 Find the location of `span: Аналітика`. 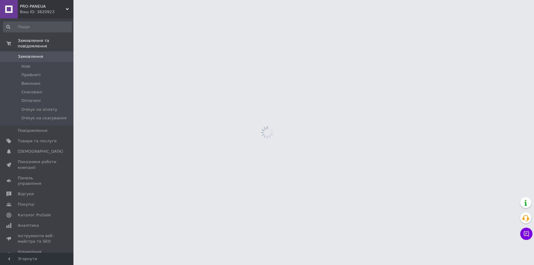

span: Аналітика is located at coordinates (28, 226).